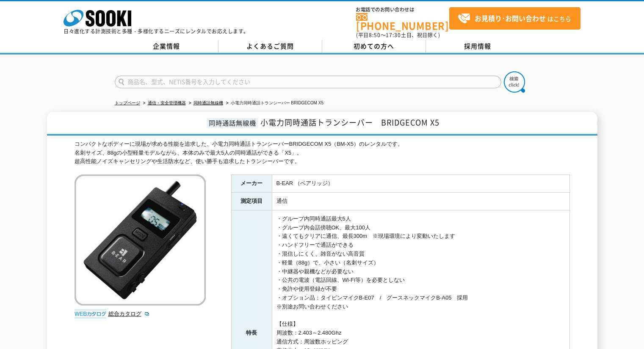  What do you see at coordinates (398, 35) in the screenshot?
I see `span: (平日 ～ 土日、祝日除く)` at bounding box center [398, 35].